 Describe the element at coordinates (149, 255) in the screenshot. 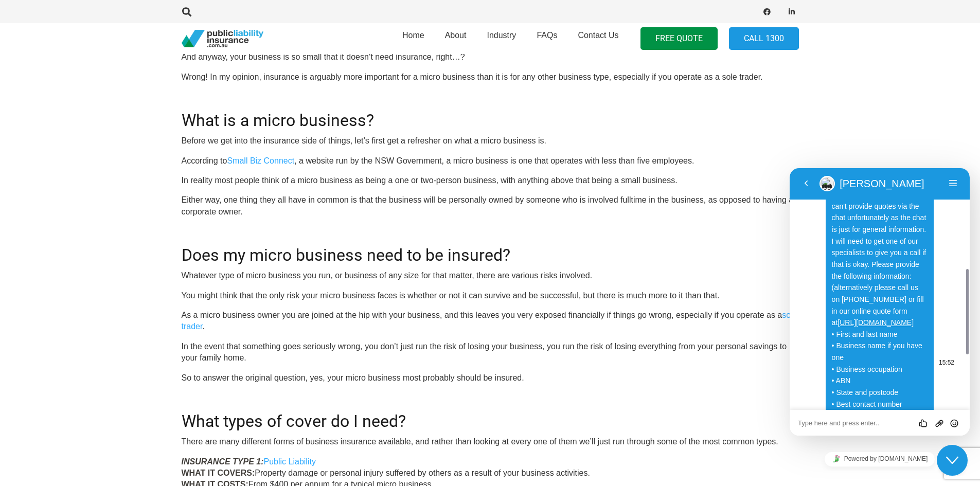

I see `button: Upload File` at that location.